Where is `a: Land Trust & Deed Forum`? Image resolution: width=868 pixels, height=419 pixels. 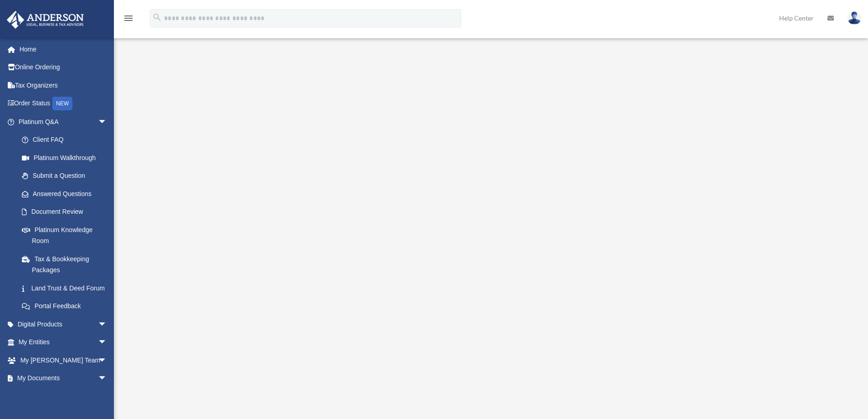
a: Land Trust & Deed Forum is located at coordinates (67, 288).